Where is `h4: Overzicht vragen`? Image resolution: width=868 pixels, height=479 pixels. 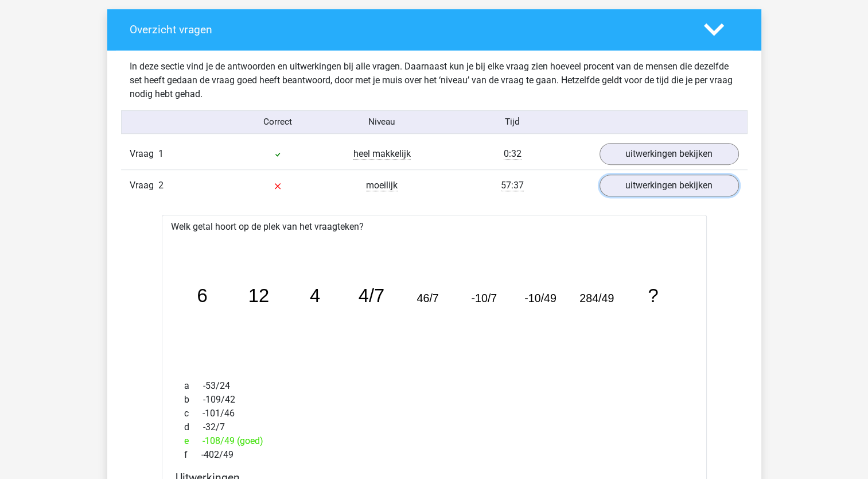 h4: Overzicht vragen is located at coordinates (408, 29).